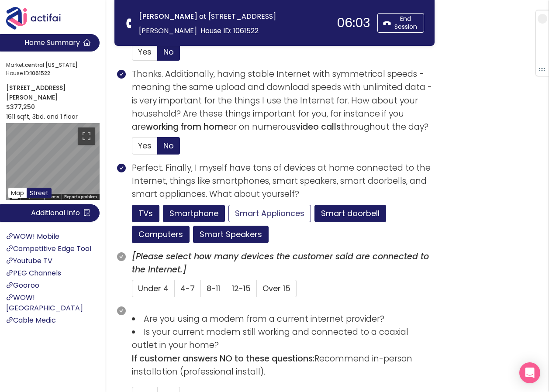 This screenshot has height=392, width=549. Describe the element at coordinates (270, 213) in the screenshot. I see `button: Smart Appliances` at that location.